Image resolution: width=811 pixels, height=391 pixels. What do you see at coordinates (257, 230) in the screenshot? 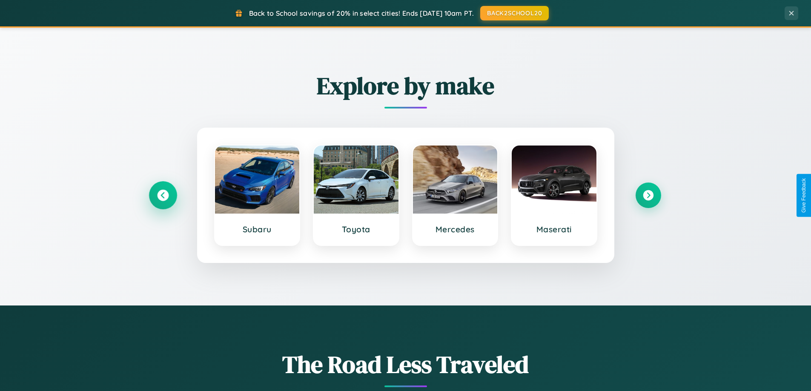
I see `h3: Subaru` at bounding box center [257, 230].